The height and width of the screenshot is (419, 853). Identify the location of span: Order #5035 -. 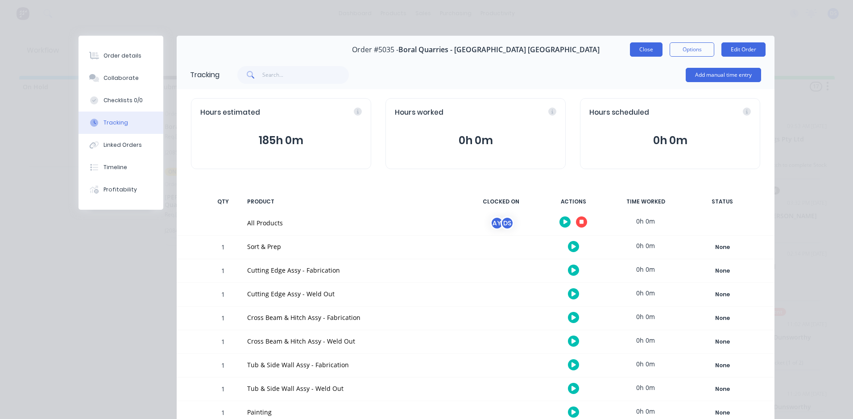
(375, 50).